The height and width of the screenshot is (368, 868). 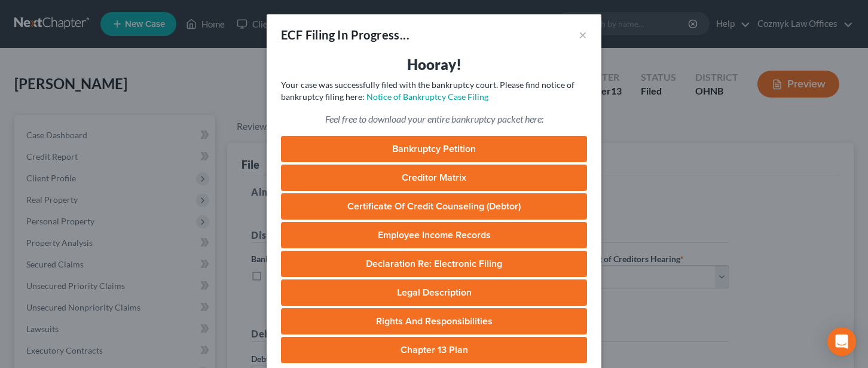 What do you see at coordinates (434, 65) in the screenshot?
I see `h3: Hooray!` at bounding box center [434, 65].